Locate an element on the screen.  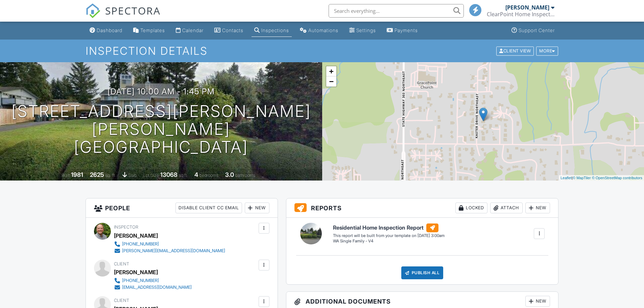
a: Client View is located at coordinates (516, 50).